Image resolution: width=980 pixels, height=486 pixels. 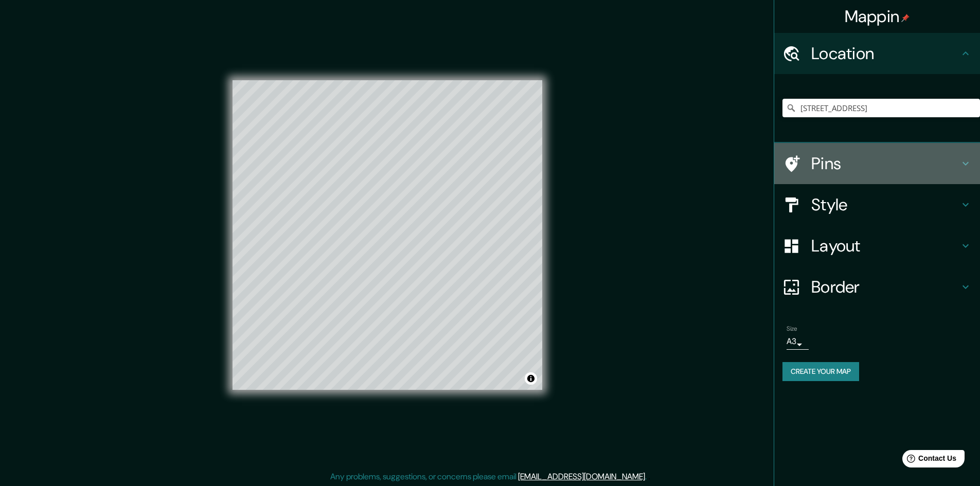 I want to click on h4: Pins, so click(x=886, y=163).